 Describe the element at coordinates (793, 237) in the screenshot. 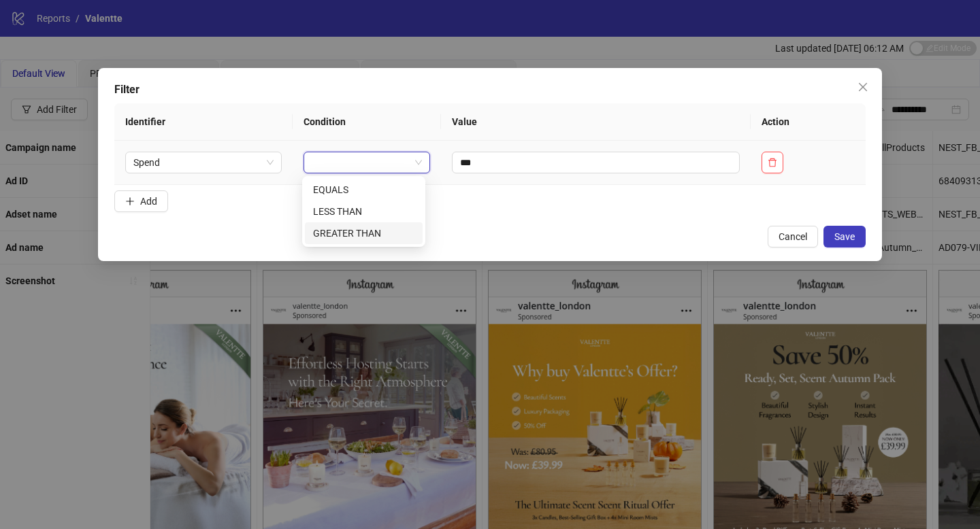

I see `span: Cancel` at that location.